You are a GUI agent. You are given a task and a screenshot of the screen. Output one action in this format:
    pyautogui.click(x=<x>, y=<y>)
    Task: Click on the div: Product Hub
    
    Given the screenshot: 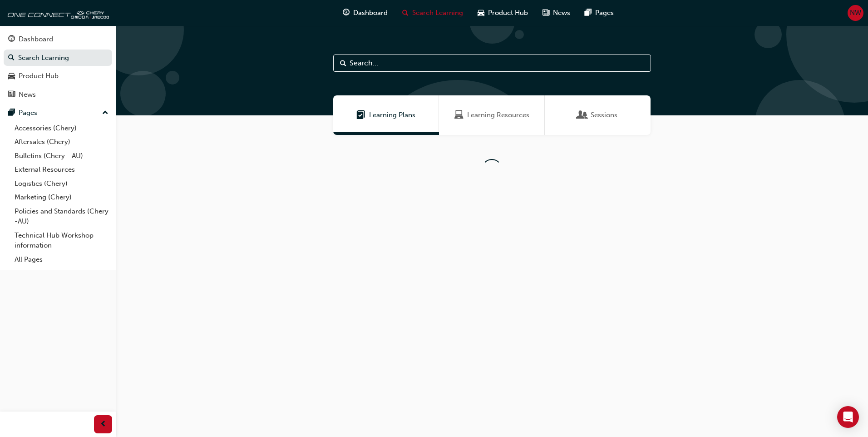 What is the action you would take?
    pyautogui.click(x=38, y=76)
    